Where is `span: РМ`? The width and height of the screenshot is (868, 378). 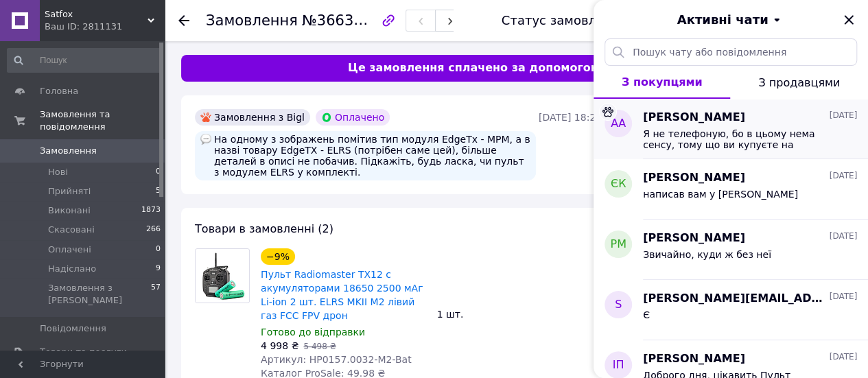 span: РМ is located at coordinates (617, 244).